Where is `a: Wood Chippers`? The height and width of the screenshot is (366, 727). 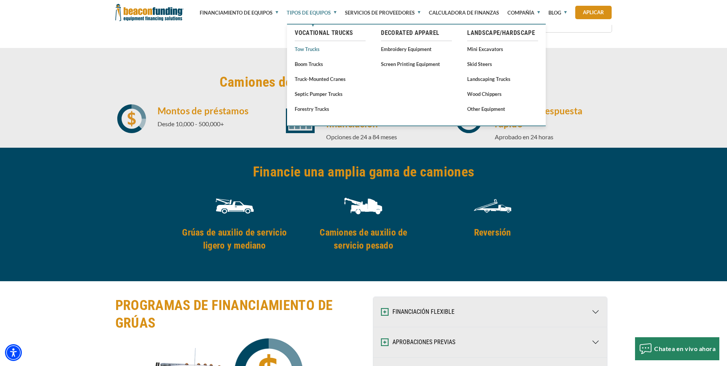
a: Wood Chippers is located at coordinates (503, 94).